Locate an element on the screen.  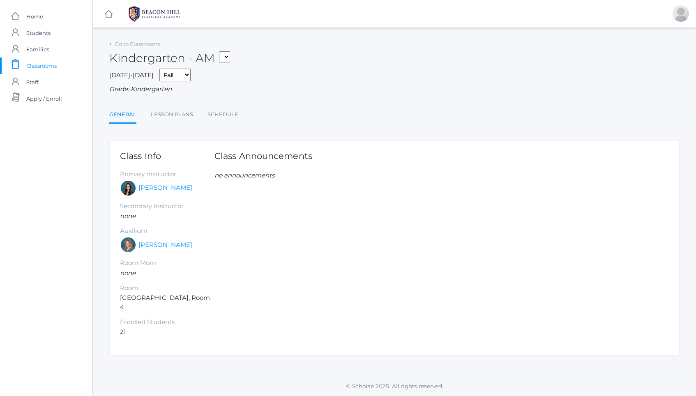
em: no announcements is located at coordinates (244, 175).